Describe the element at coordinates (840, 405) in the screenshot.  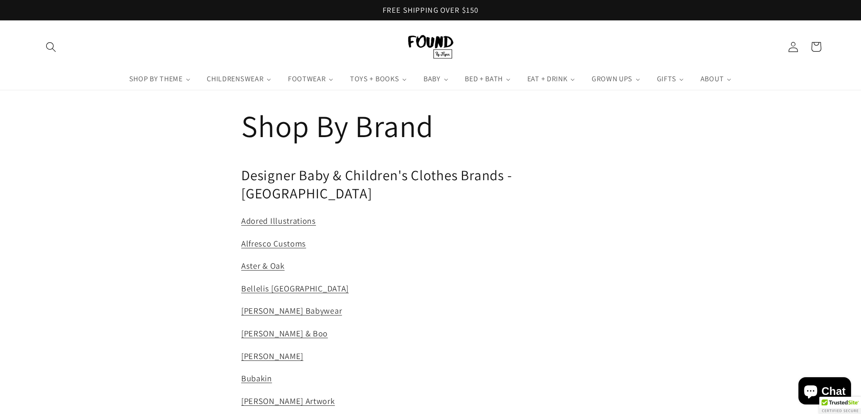
I see `div: TrustedSite Certified` at that location.